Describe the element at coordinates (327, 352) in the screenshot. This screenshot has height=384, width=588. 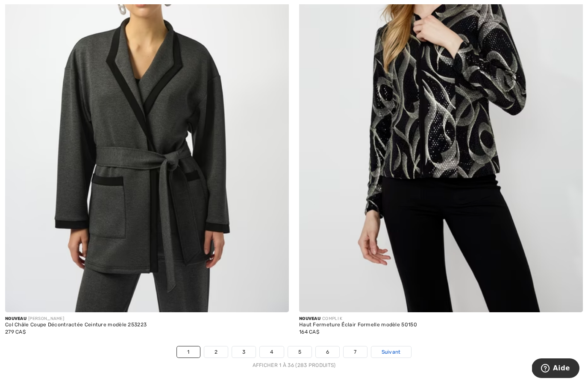
I see `a: 6` at that location.